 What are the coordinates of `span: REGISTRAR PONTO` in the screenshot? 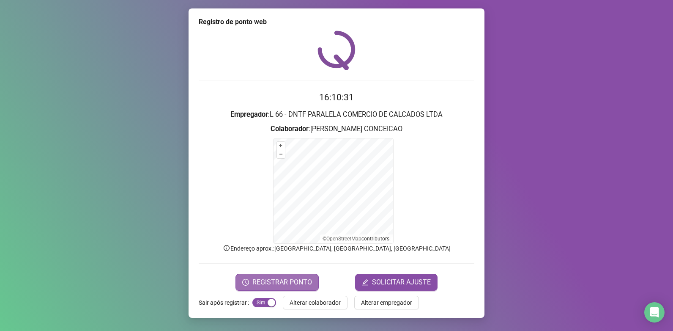 It's located at (282, 282).